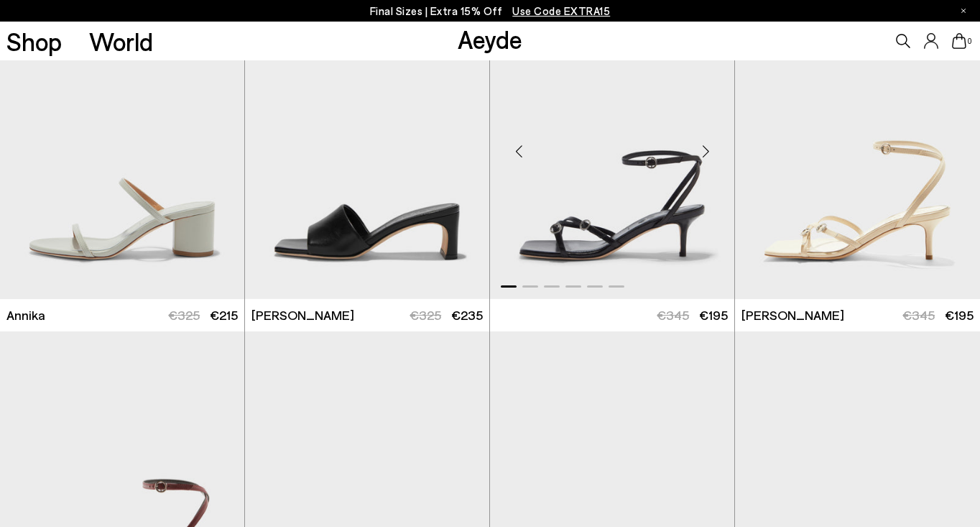 The image size is (980, 527). I want to click on span: €235, so click(467, 315).